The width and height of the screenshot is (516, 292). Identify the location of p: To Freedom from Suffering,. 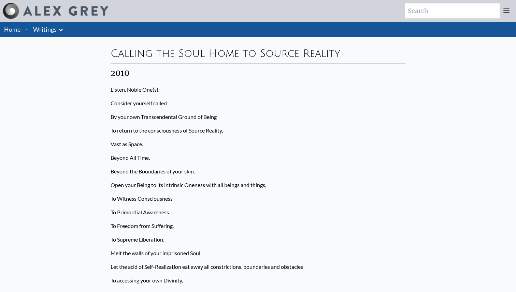
(258, 226).